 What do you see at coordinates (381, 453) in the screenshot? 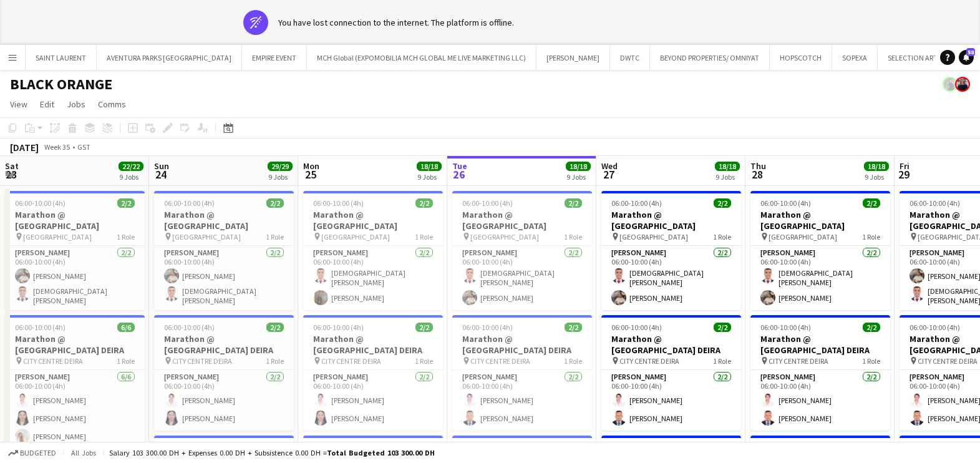
I see `span: Total Budgeted 103 300.00 DH` at bounding box center [381, 453].